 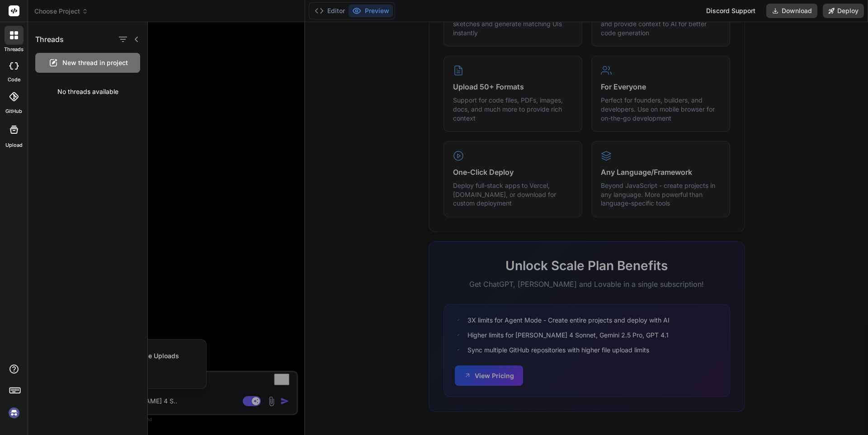 I want to click on label: threads, so click(x=13, y=49).